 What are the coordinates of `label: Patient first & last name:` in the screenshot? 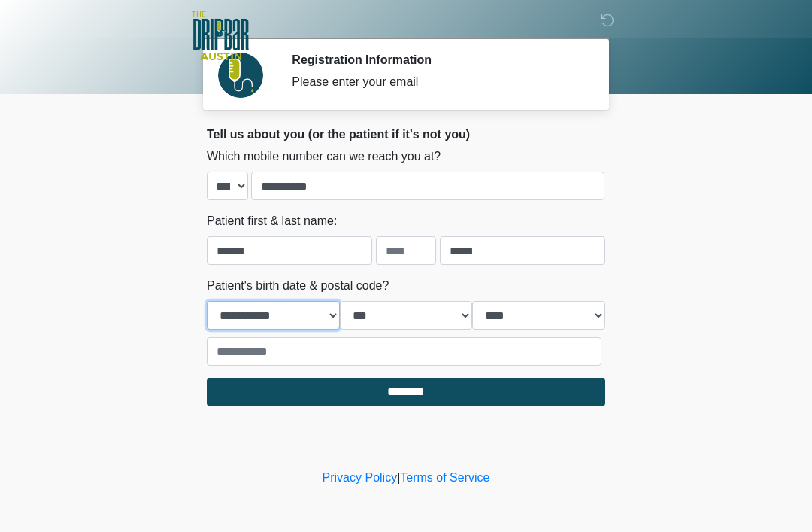 It's located at (271, 221).